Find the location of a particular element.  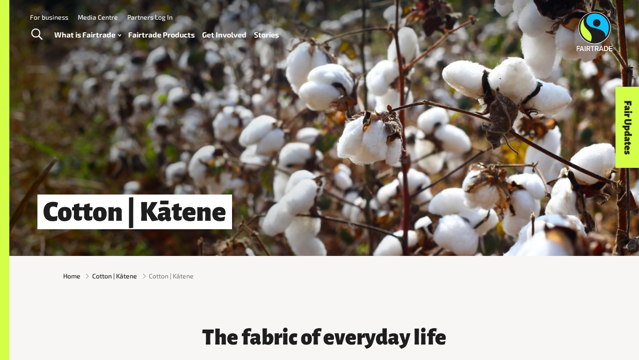

span: Home is located at coordinates (72, 275).